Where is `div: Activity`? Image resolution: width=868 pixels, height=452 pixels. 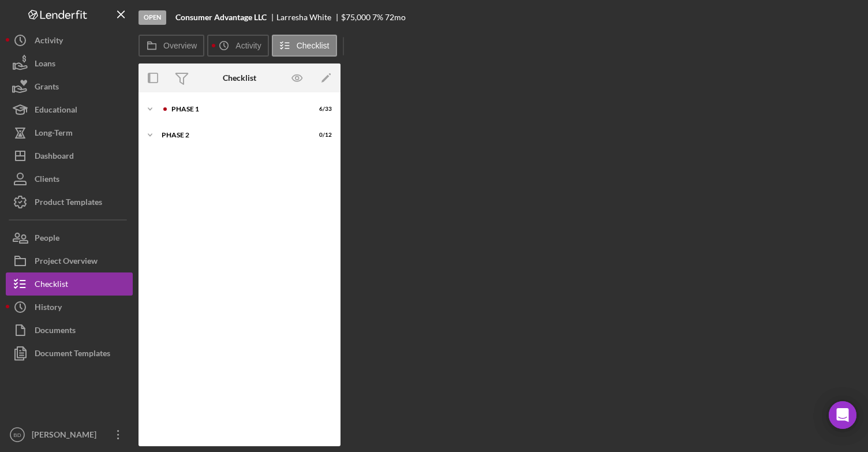
div: Activity is located at coordinates (49, 42).